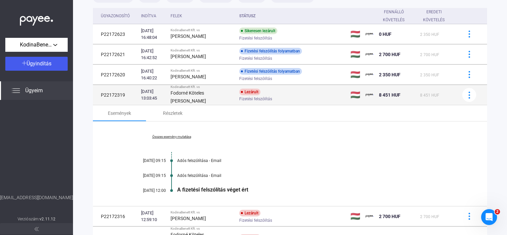  Describe the element at coordinates (39, 63) in the screenshot. I see `span: Ügyindítás` at that location.